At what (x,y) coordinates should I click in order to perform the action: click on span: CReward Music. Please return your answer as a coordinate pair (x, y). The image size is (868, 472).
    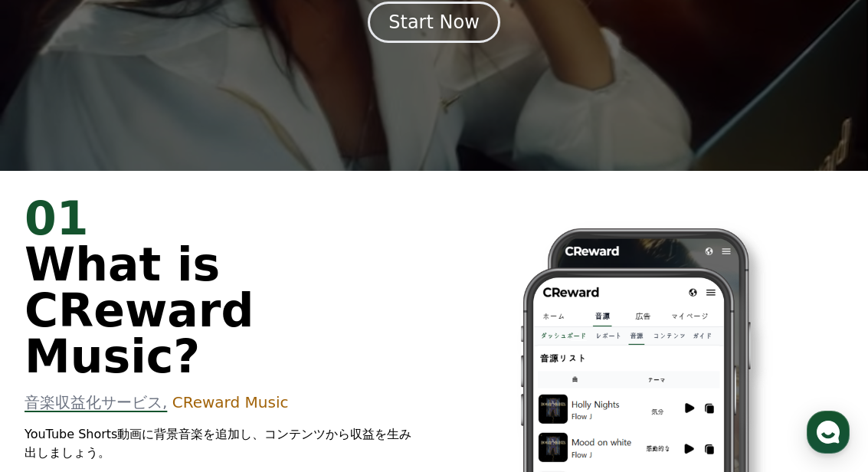
    Looking at the image, I should click on (231, 402).